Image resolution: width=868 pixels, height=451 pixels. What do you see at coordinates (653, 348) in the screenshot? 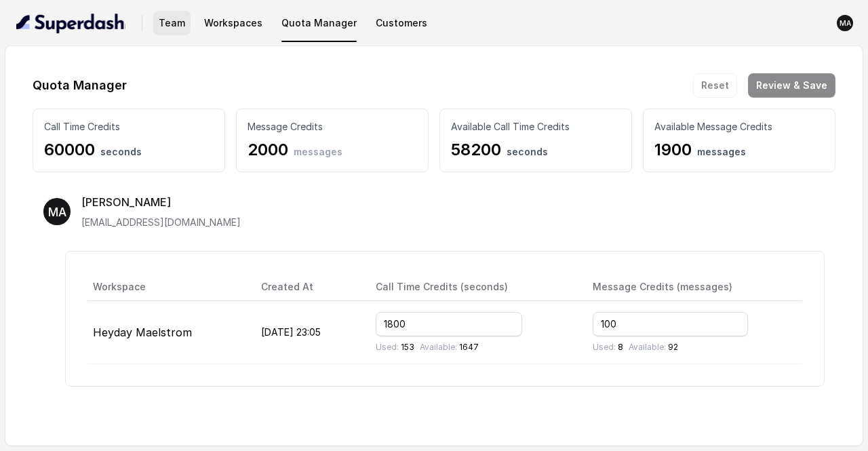
I see `p: 92` at bounding box center [653, 348].